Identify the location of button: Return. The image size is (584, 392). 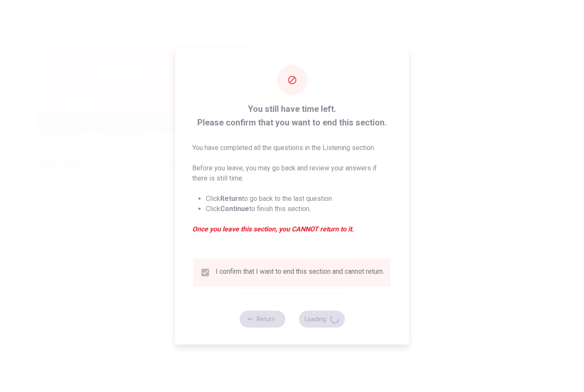
(262, 319).